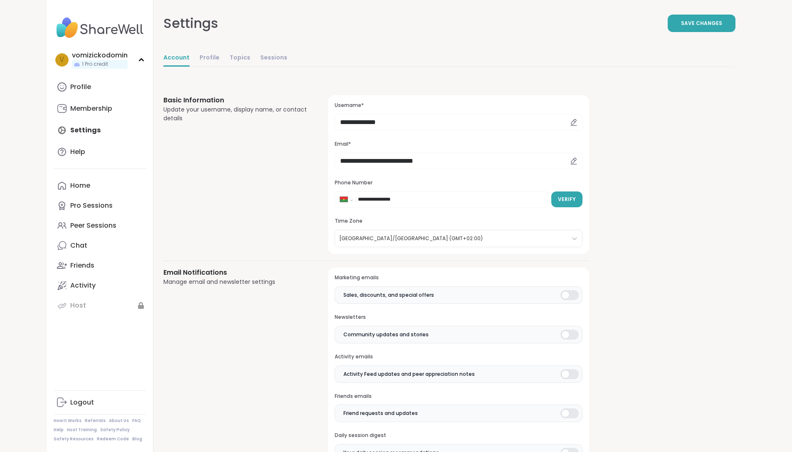 Image resolution: width=792 pixels, height=452 pixels. I want to click on h3: Newsletters, so click(458, 317).